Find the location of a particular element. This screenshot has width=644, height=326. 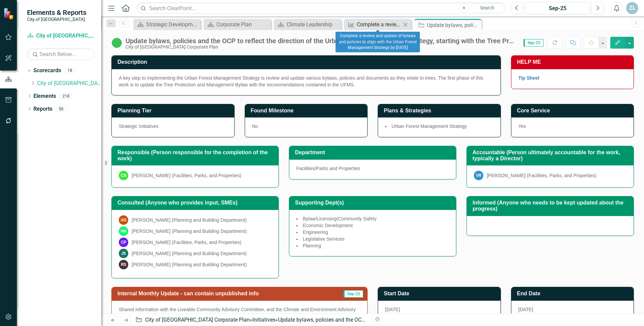

div: ZL is located at coordinates (632, 8).